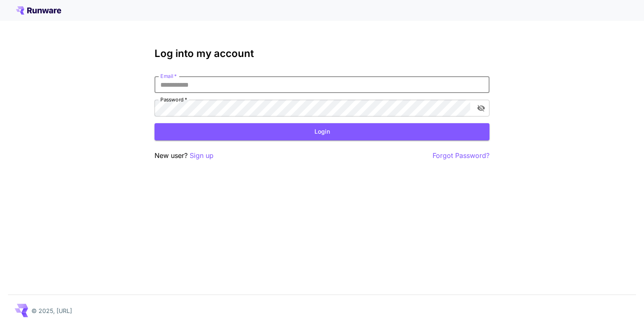 The height and width of the screenshot is (326, 644). Describe the element at coordinates (201, 156) in the screenshot. I see `p: Sign up` at that location.